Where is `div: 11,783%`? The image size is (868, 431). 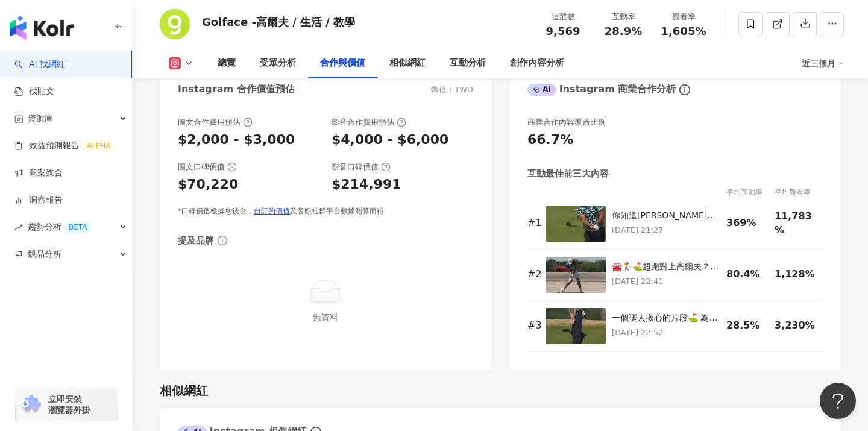 div: 11,783% is located at coordinates (796, 223).